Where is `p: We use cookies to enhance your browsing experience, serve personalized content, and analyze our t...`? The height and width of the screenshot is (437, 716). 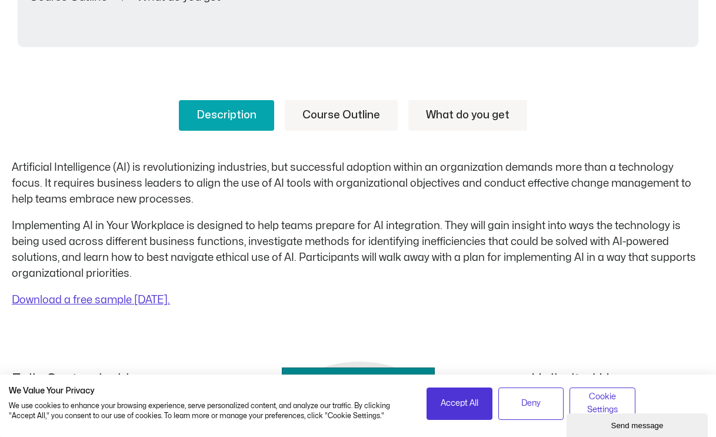 p: We use cookies to enhance your browsing experience, serve personalized content, and analyze our t... is located at coordinates (209, 411).